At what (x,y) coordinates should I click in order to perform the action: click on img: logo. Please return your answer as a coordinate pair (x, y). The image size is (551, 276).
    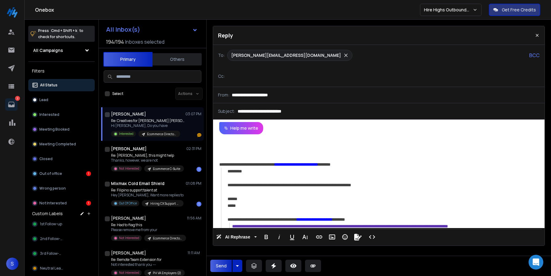
    Looking at the image, I should click on (12, 12).